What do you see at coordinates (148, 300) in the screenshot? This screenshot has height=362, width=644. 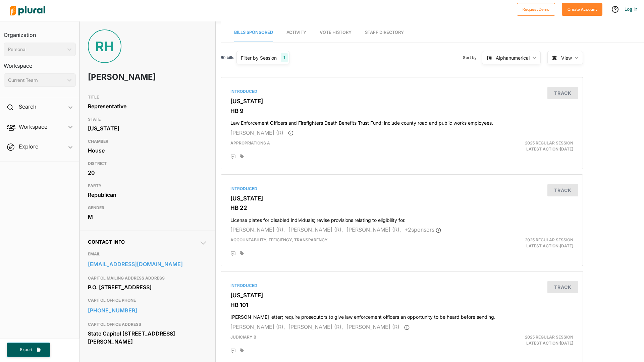 I see `h3: CAPITOL OFFICE PHONE` at bounding box center [148, 300].